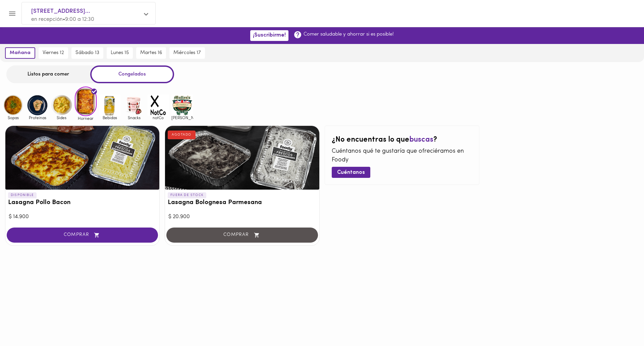 Image resolution: width=644 pixels, height=346 pixels. I want to click on div: Lasagna Bolognesa Parmesana, so click(242, 157).